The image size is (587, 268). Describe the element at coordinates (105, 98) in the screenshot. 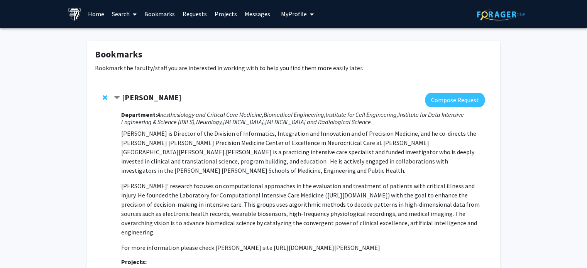

I see `span: Remove Robert Stevens from bookmarks` at that location.